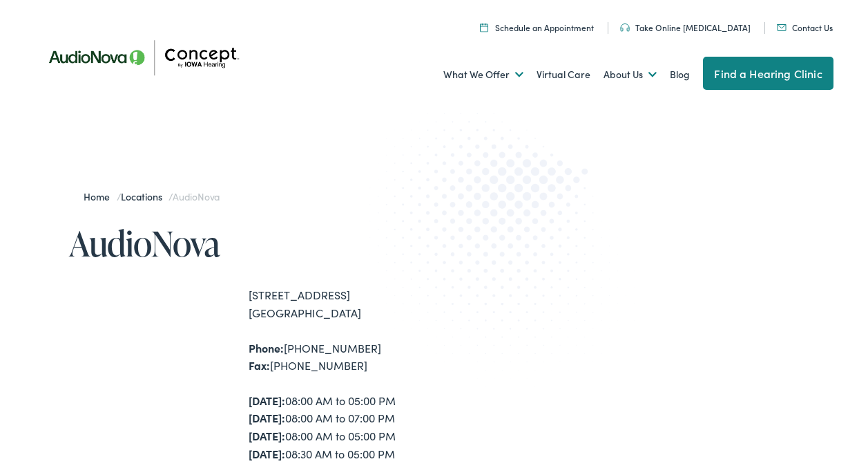 This screenshot has height=466, width=868. What do you see at coordinates (630, 75) in the screenshot?
I see `a: About Us` at bounding box center [630, 75].